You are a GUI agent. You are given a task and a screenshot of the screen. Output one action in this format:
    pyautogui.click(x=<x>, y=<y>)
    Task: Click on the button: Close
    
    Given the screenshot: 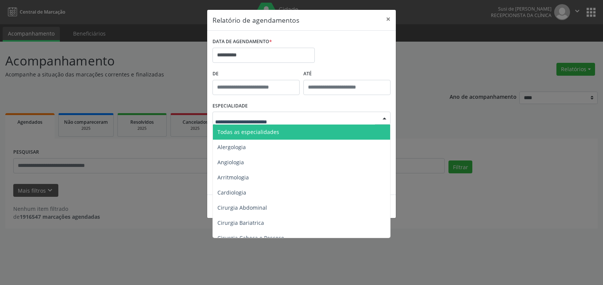 What is the action you would take?
    pyautogui.click(x=388, y=19)
    